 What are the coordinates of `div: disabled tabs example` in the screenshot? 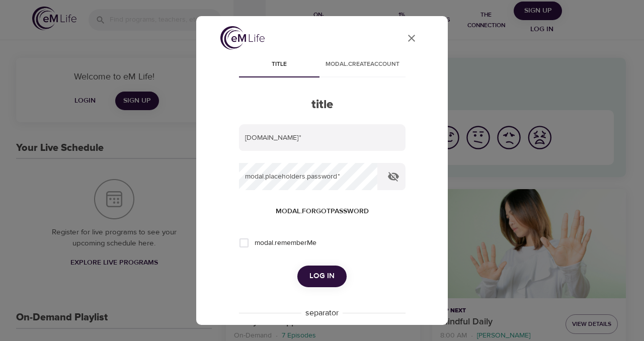 It's located at (322, 66).